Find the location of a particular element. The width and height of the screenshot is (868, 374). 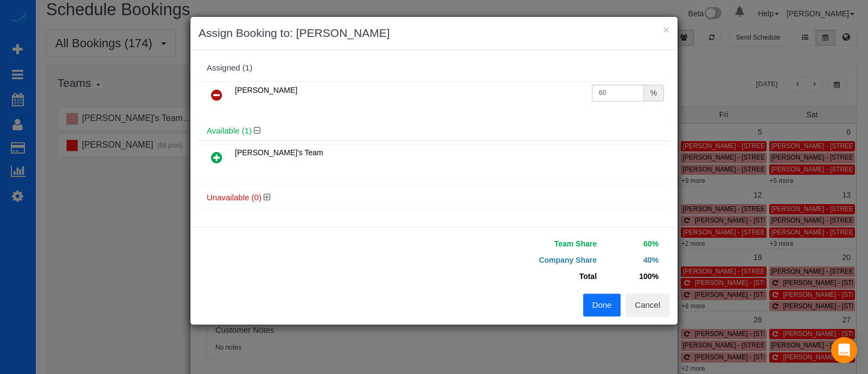

div: Open Intercom Messenger is located at coordinates (844, 350).